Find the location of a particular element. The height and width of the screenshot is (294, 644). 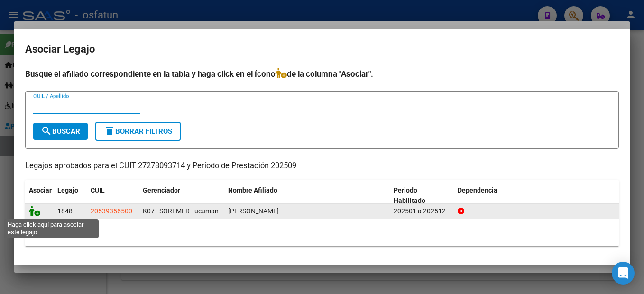

datatable-header-cell: Asociar is located at coordinates (39, 196).